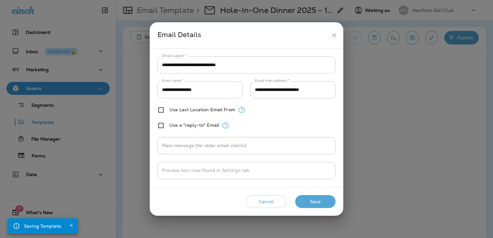 The image size is (493, 238). What do you see at coordinates (202, 110) in the screenshot?
I see `label: Use Last Location Email From` at bounding box center [202, 110].